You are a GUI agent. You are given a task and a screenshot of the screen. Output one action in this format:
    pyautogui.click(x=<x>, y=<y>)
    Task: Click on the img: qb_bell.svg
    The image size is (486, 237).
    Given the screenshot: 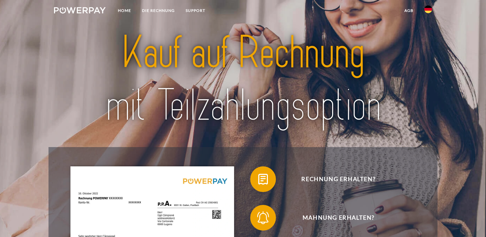 What is the action you would take?
    pyautogui.click(x=263, y=218)
    